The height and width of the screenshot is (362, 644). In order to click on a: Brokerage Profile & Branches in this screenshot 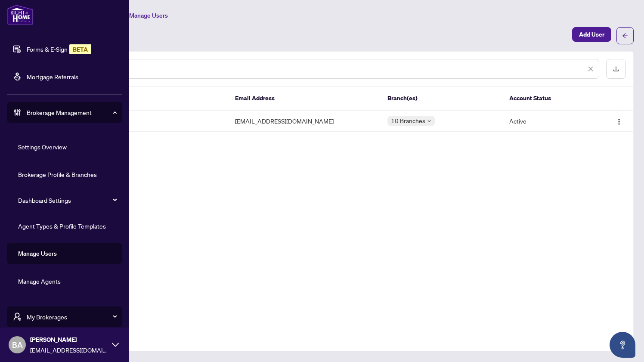, I will do `click(57, 174)`.